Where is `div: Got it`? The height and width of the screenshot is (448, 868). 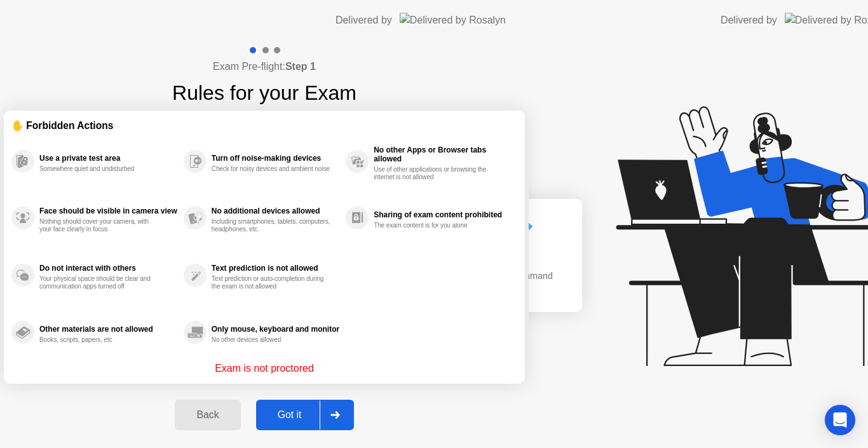 div: Got it is located at coordinates (290, 415).